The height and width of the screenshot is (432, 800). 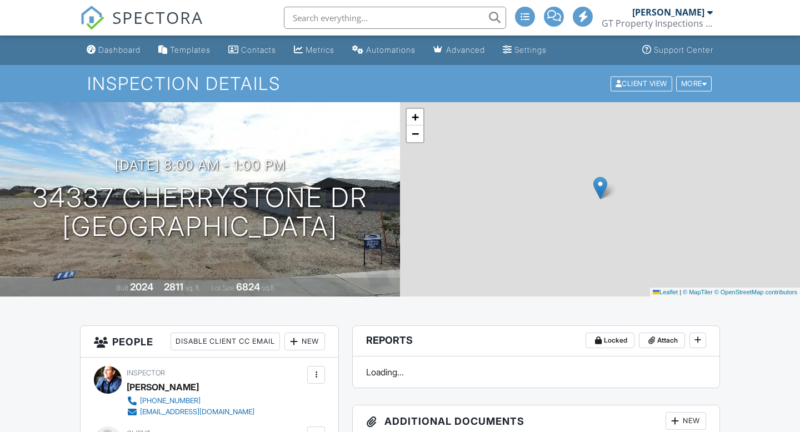 What do you see at coordinates (641, 83) in the screenshot?
I see `div: Client View` at bounding box center [641, 83].